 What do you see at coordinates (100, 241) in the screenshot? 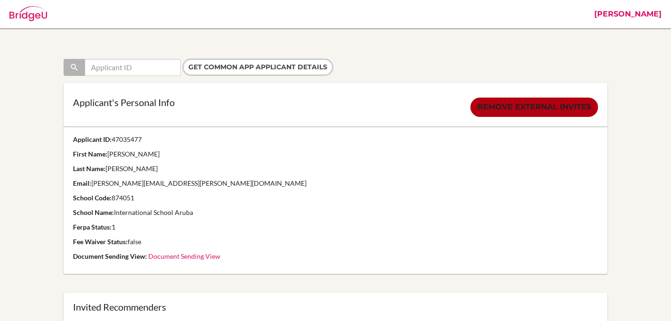
I see `strong: Fee Waiver Status:` at bounding box center [100, 241].